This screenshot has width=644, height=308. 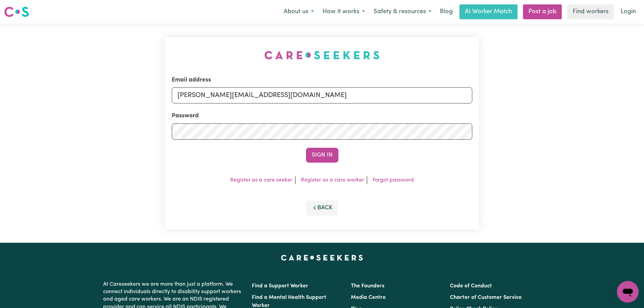 I want to click on a: Forgot password, so click(x=393, y=180).